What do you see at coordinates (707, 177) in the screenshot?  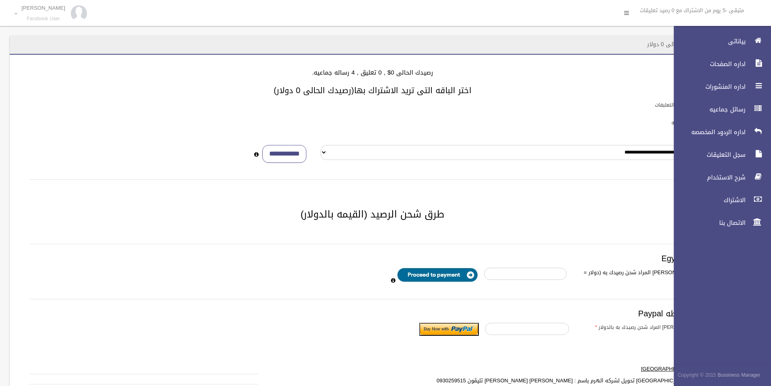 I see `span: شرح الاستخدام` at bounding box center [707, 177].